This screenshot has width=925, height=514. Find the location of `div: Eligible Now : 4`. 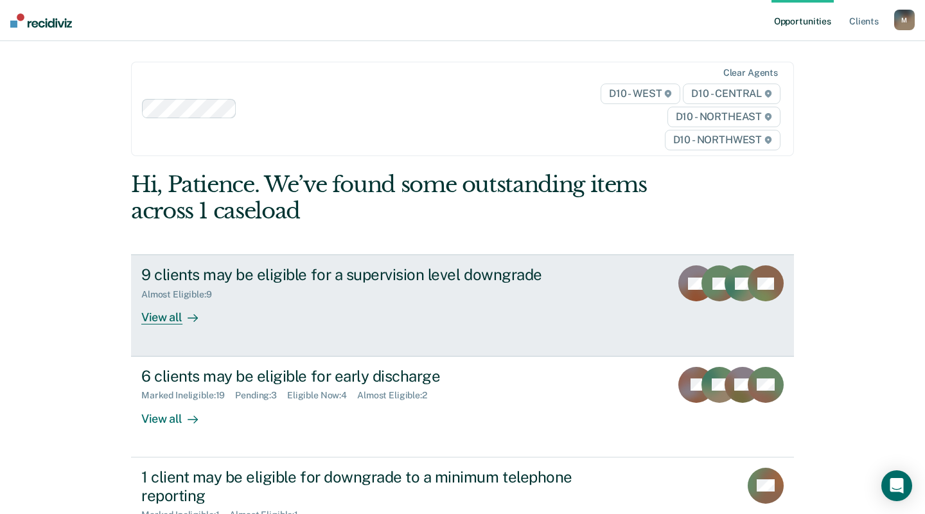

div: Eligible Now : 4 is located at coordinates (322, 395).